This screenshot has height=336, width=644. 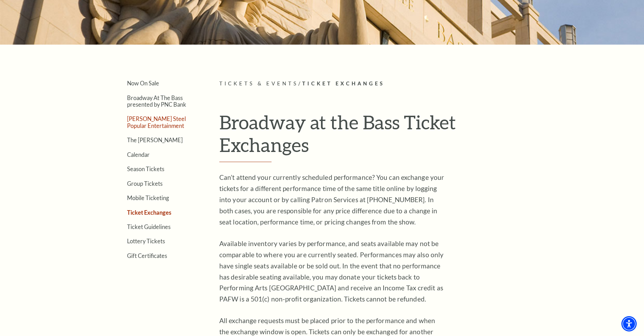 What do you see at coordinates (148, 198) in the screenshot?
I see `a: Mobile Ticketing` at bounding box center [148, 198].